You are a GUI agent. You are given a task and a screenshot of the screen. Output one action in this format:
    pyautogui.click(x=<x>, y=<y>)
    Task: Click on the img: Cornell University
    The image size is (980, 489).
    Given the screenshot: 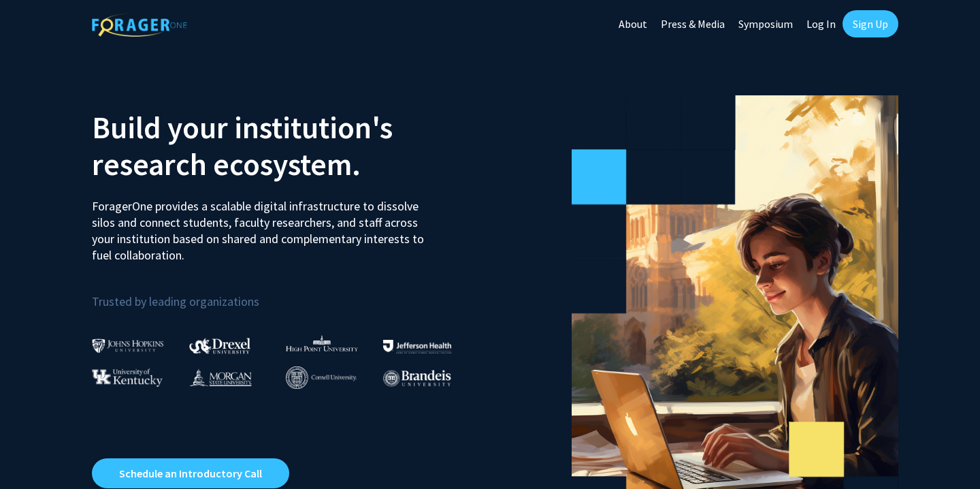 What is the action you would take?
    pyautogui.click(x=322, y=377)
    